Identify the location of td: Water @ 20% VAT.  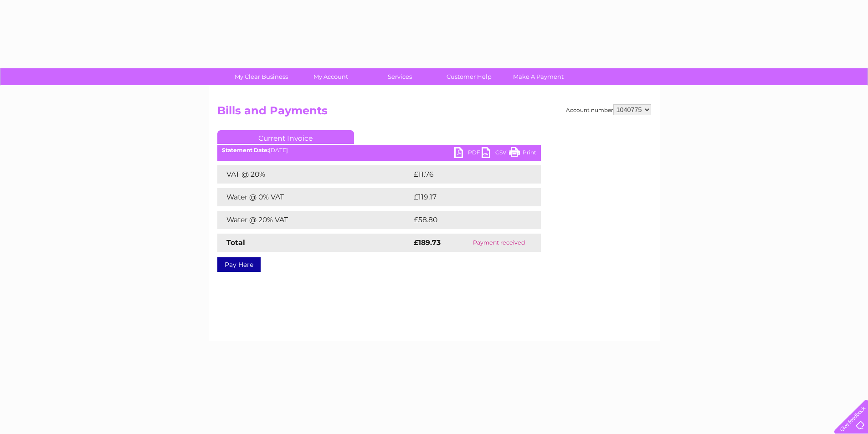
(314, 220).